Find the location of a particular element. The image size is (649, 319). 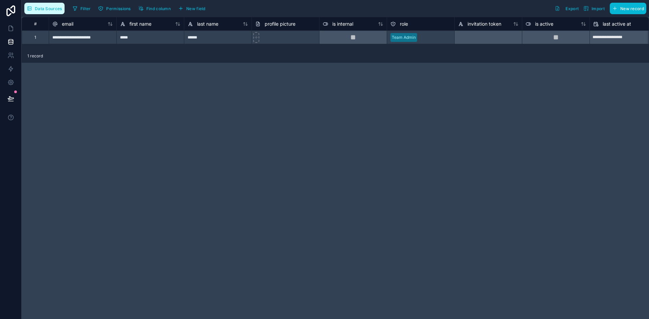

button: Export is located at coordinates (566, 8).